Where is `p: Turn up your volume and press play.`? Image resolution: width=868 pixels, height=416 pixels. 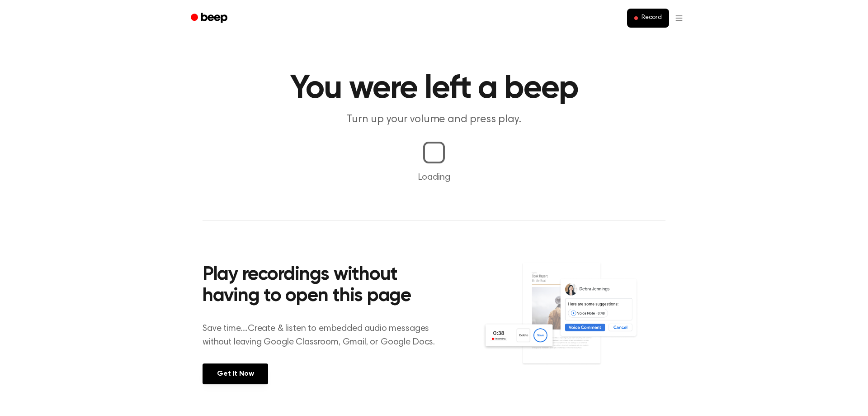 p: Turn up your volume and press play. is located at coordinates (434, 120).